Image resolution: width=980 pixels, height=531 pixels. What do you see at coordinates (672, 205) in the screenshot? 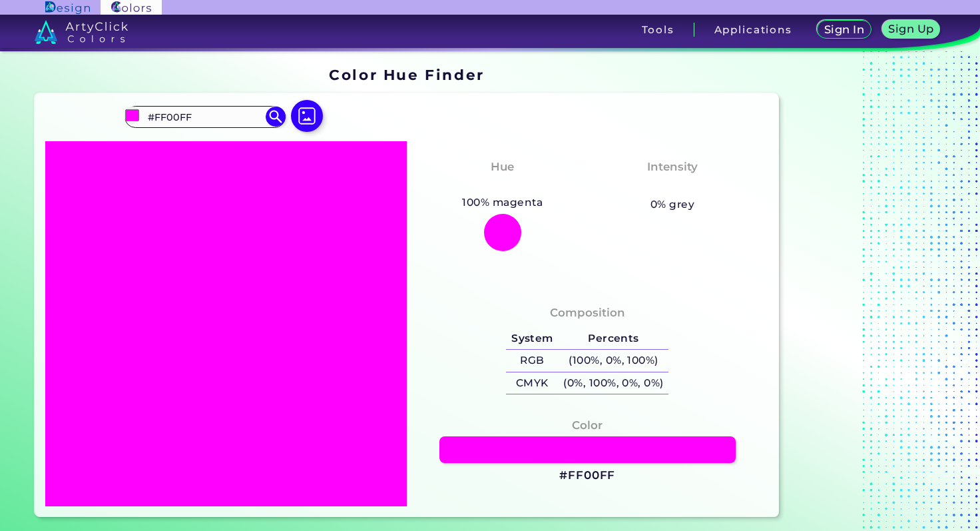
I see `h5: 0% grey` at bounding box center [672, 205].